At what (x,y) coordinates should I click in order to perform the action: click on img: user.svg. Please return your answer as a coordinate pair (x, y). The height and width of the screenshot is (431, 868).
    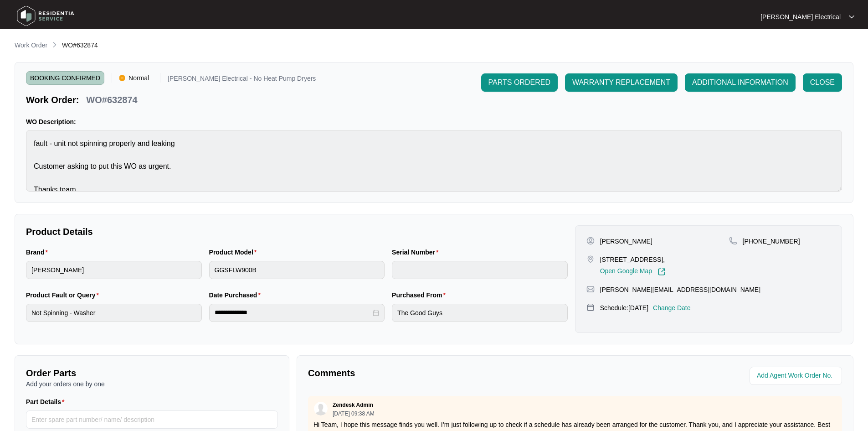
    Looking at the image, I should click on (321, 408).